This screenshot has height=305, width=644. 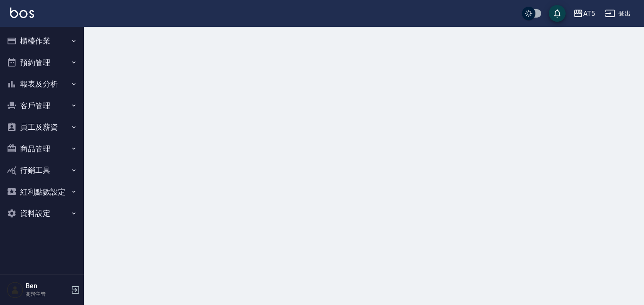 I want to click on button: 客戶管理, so click(x=42, y=106).